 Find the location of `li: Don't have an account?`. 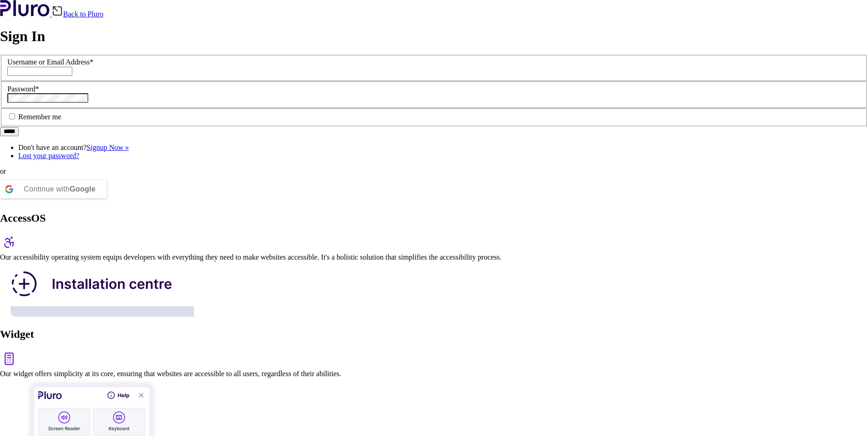

li: Don't have an account? is located at coordinates (443, 148).